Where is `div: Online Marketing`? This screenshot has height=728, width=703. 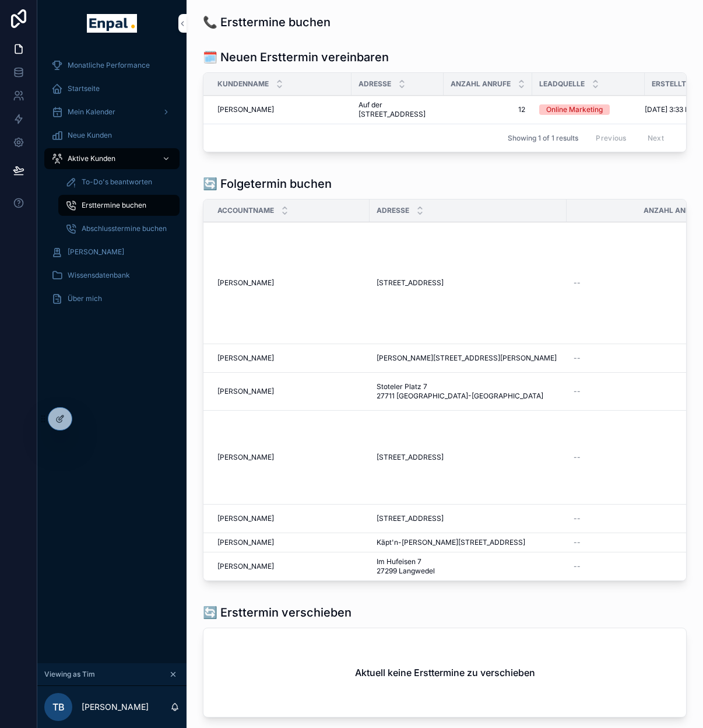 div: Online Marketing is located at coordinates (574, 109).